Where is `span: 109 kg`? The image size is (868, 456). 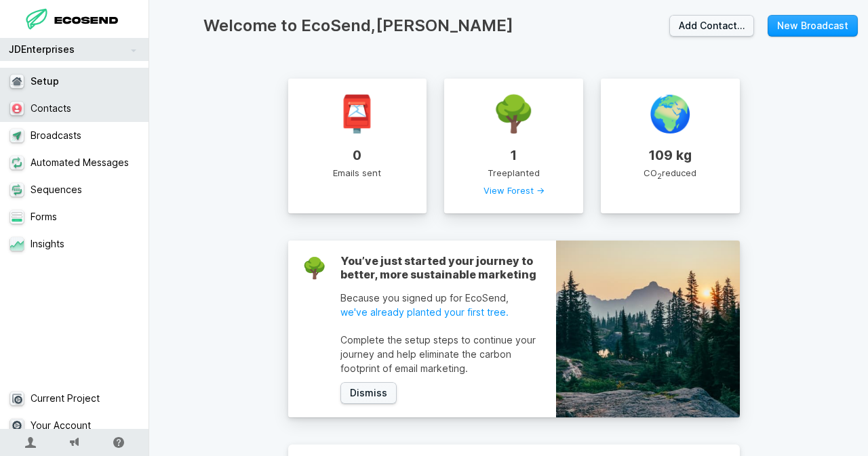
span: 109 kg is located at coordinates (669, 156).